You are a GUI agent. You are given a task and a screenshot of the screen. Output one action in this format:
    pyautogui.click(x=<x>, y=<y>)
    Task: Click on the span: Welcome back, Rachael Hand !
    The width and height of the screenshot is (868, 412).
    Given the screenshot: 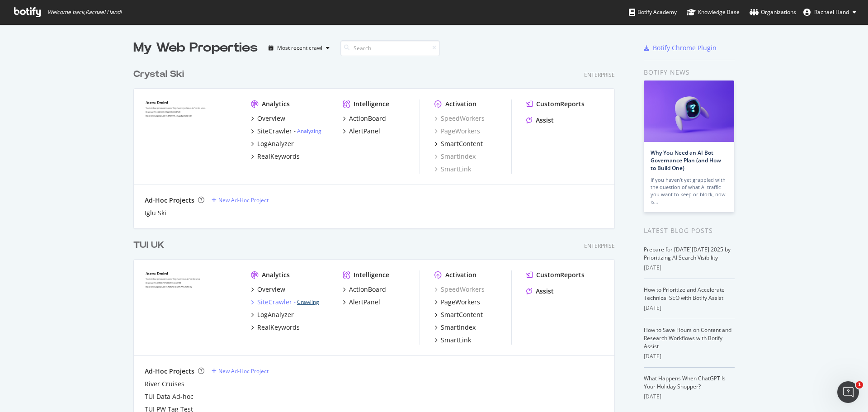 What is the action you would take?
    pyautogui.click(x=85, y=12)
    